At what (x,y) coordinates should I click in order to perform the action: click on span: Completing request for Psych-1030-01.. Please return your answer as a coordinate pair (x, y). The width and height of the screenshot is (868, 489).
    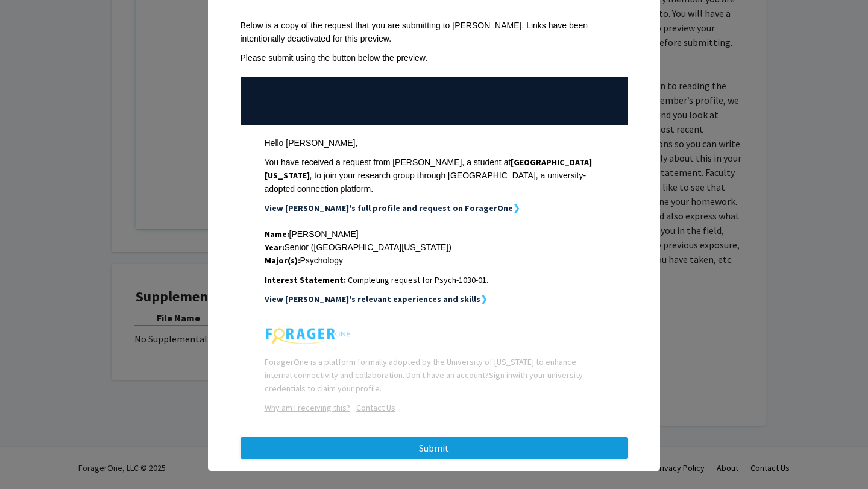
    Looking at the image, I should click on (418, 280).